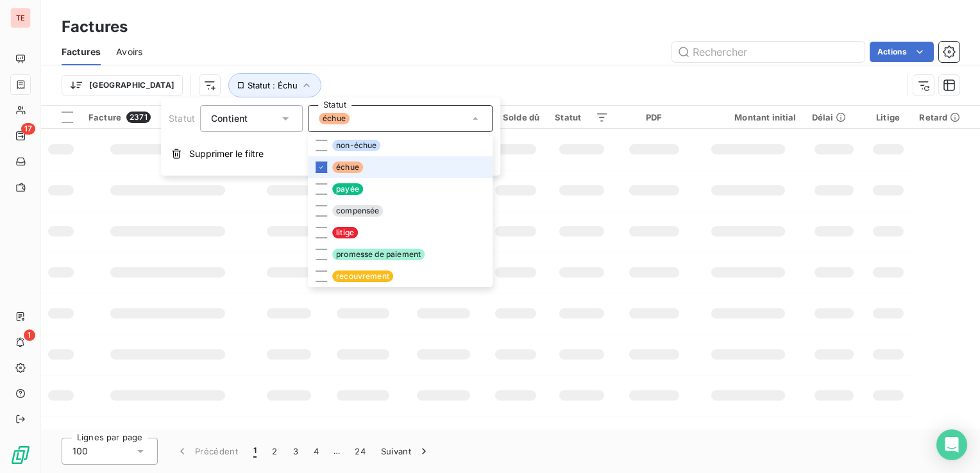 The image size is (980, 473). Describe the element at coordinates (347, 189) in the screenshot. I see `span: payée` at that location.